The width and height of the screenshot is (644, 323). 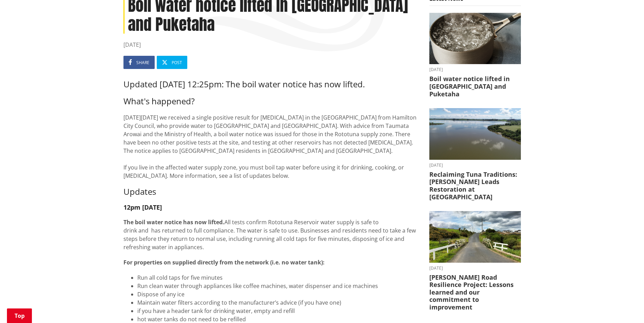 I want to click on h3: What's happened?, so click(x=271, y=101).